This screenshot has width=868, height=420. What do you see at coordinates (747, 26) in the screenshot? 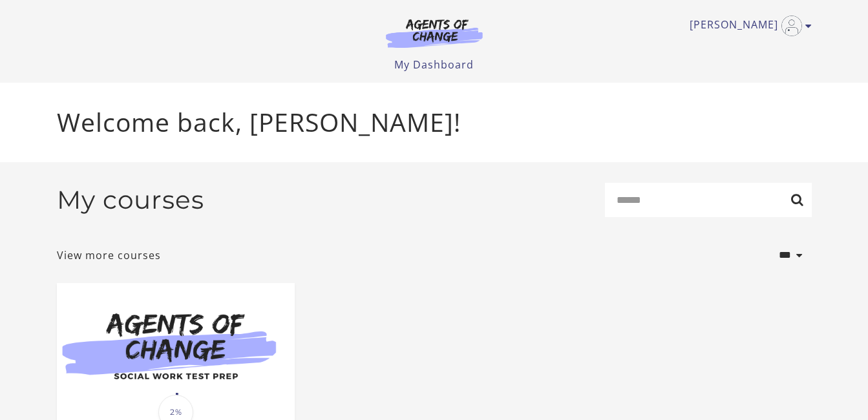
I see `a: Toggle menu` at bounding box center [747, 26].